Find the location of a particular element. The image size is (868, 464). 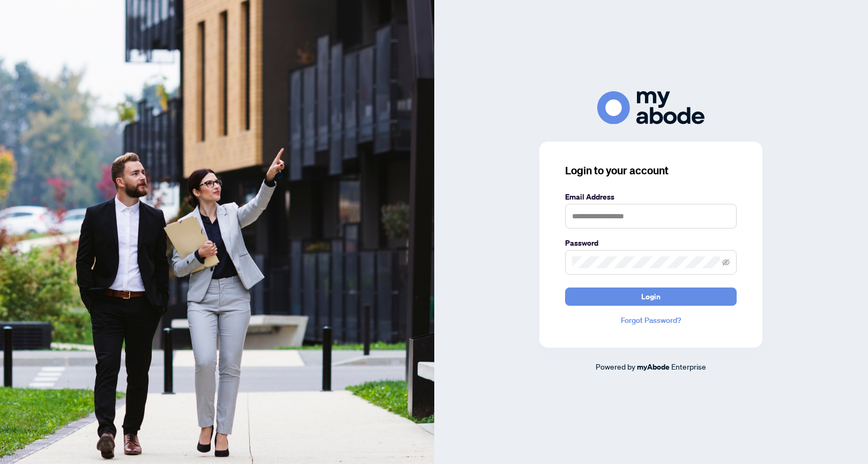

a: Forgot Password? is located at coordinates (651, 320).